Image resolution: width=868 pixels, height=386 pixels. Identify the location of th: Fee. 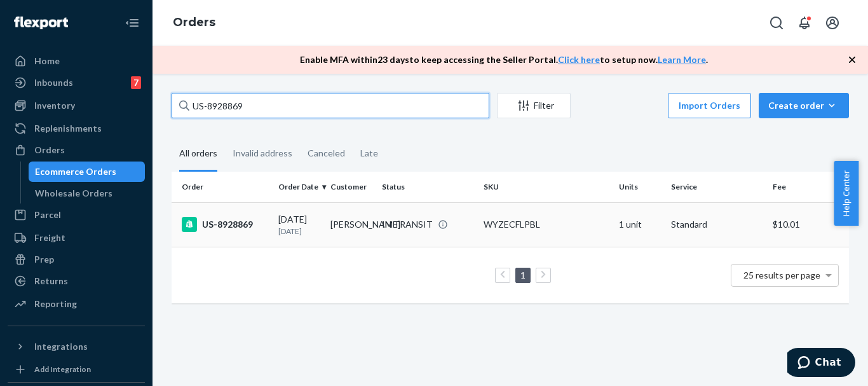
(808, 187).